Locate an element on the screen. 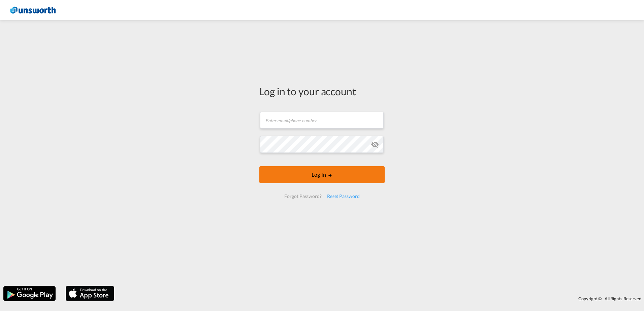  button: LOGIN is located at coordinates (322, 175).